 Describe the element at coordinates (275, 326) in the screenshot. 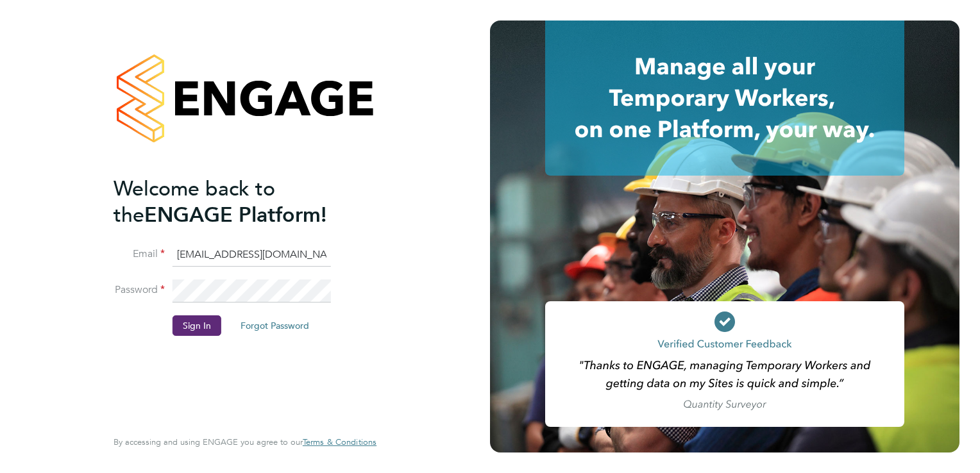

I see `button: Forgot Password` at that location.